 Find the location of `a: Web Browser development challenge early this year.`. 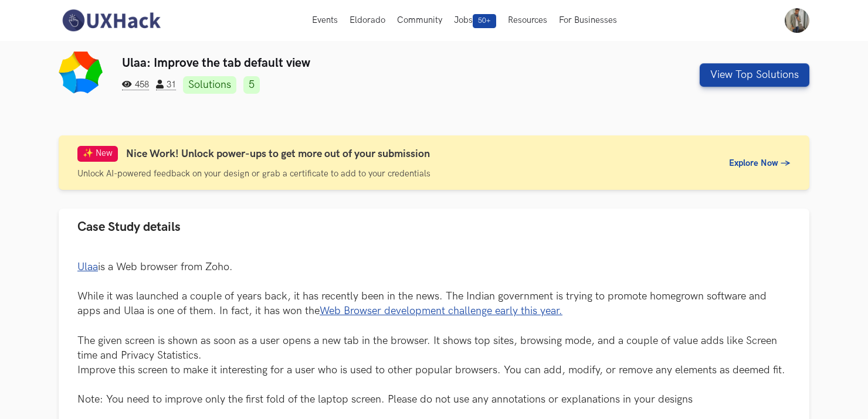

a: Web Browser development challenge early this year. is located at coordinates (441, 311).